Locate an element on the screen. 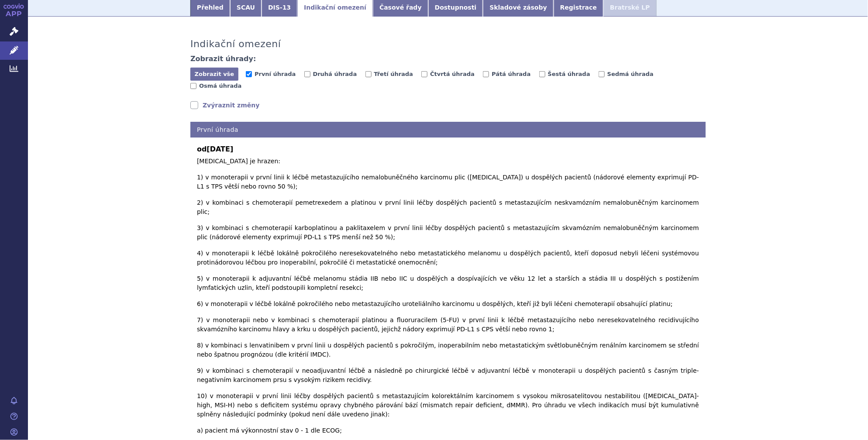 The image size is (868, 440). span: Sedmá úhrada is located at coordinates (631, 74).